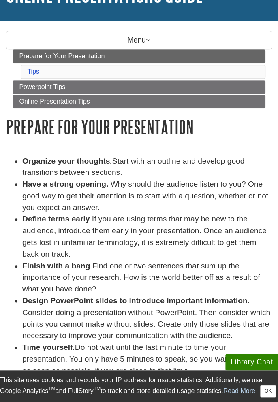 This screenshot has height=402, width=278. I want to click on a: Read More, so click(239, 390).